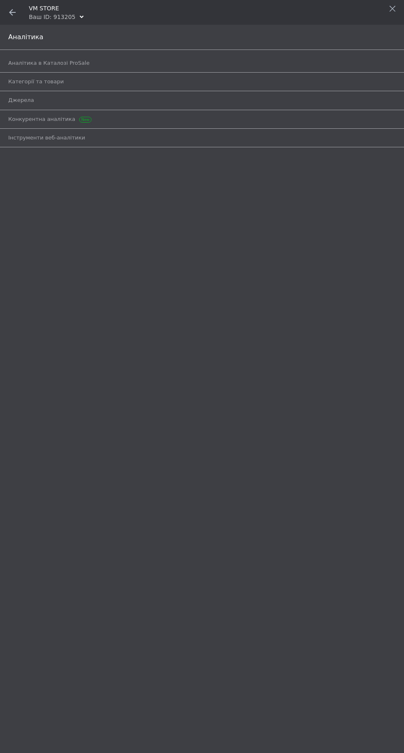  What do you see at coordinates (21, 100) in the screenshot?
I see `span: Джерела` at bounding box center [21, 100].